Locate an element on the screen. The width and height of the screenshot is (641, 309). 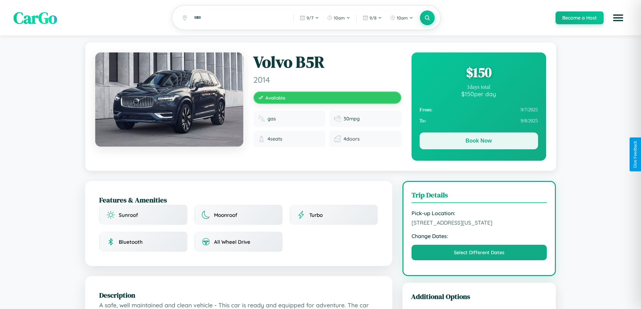
h1: Volvo B5R is located at coordinates (327, 62).